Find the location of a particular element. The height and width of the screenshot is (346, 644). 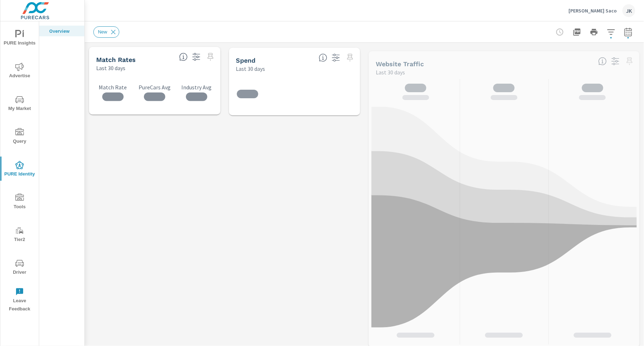

span: Leave Feedback is located at coordinates (20, 300).